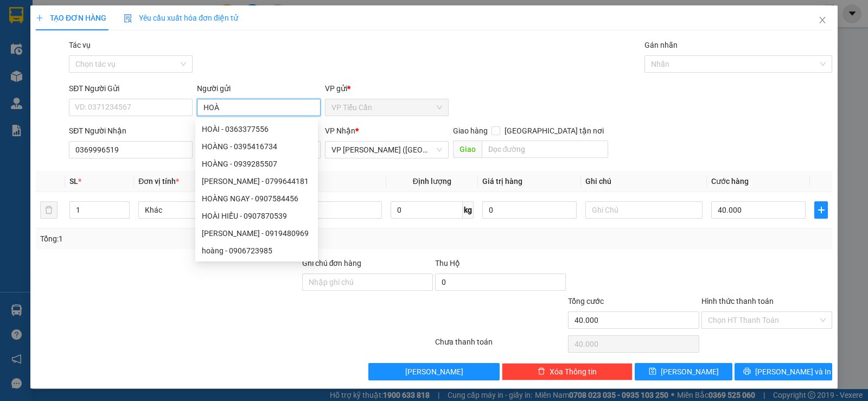 The height and width of the screenshot is (401, 868). I want to click on span: Định lượng, so click(432, 181).